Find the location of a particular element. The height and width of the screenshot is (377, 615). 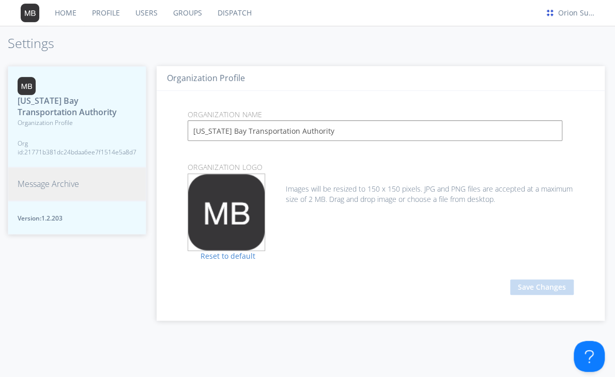

input: Enter Organization Name is located at coordinates (374, 131).